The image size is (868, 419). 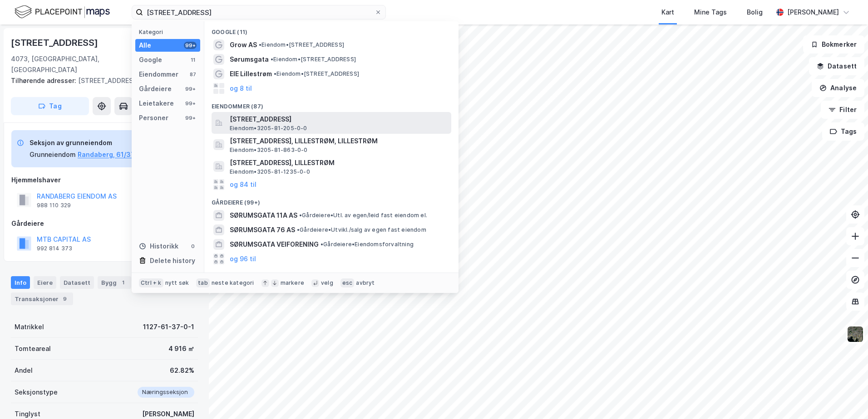 I want to click on div: Leietakere (99+), so click(x=331, y=274).